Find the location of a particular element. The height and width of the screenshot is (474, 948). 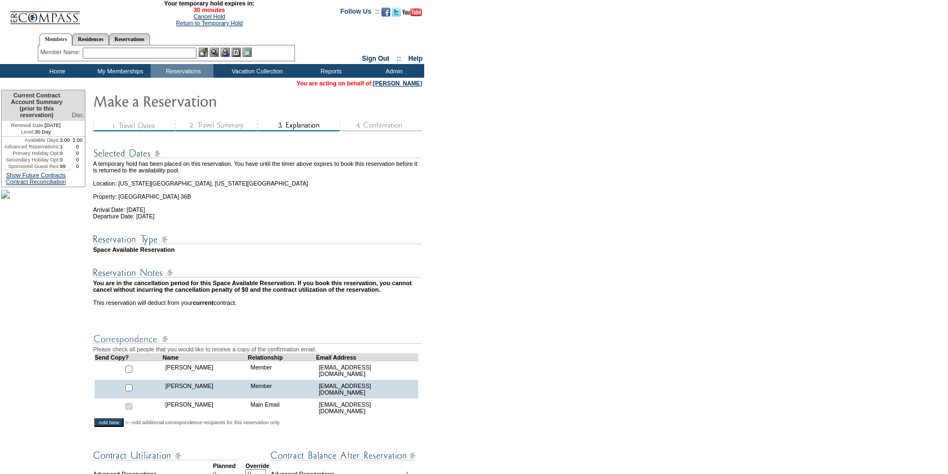

td: Name is located at coordinates (205, 357).